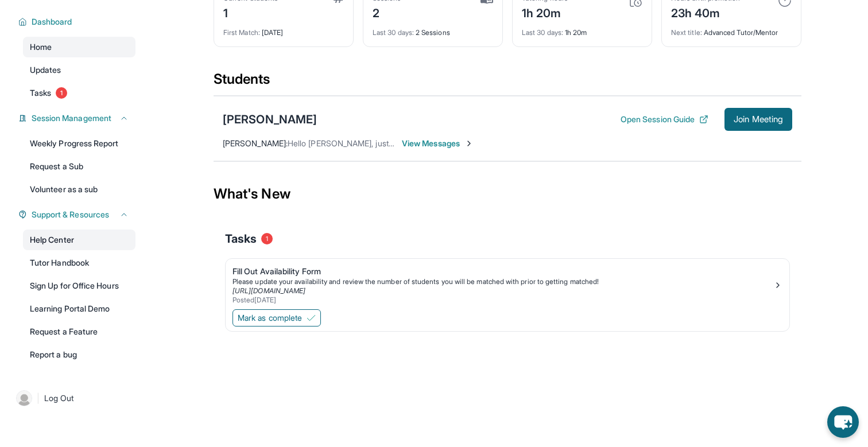  Describe the element at coordinates (437, 143) in the screenshot. I see `span: View Messages` at that location.